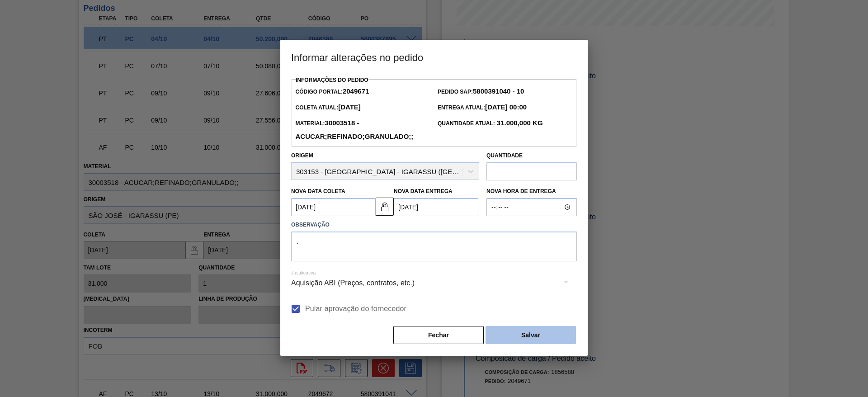 This screenshot has width=868, height=397. What do you see at coordinates (302, 156) in the screenshot?
I see `label: Origem` at bounding box center [302, 156].